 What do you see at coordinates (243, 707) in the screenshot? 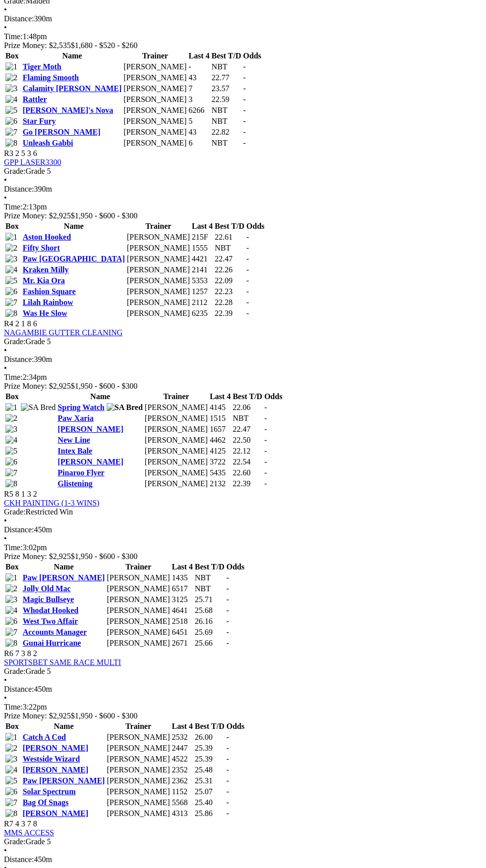
I see `div: 3:22pm` at bounding box center [243, 707].